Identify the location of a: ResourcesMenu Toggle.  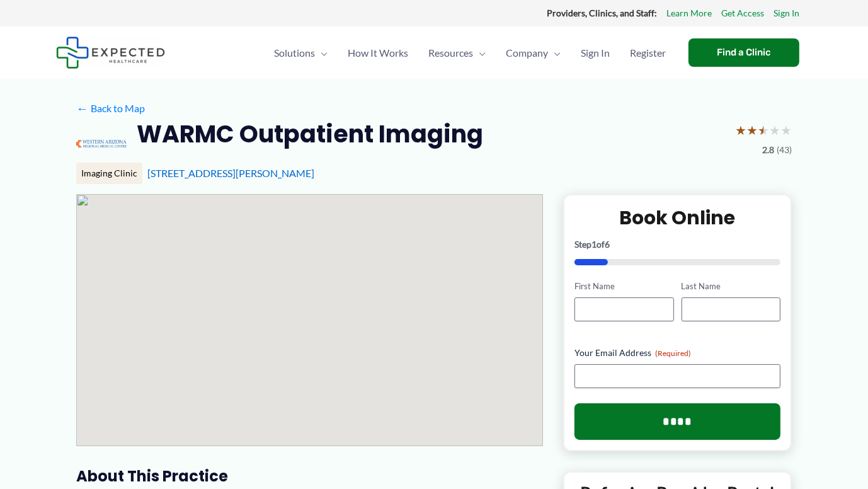
(457, 53).